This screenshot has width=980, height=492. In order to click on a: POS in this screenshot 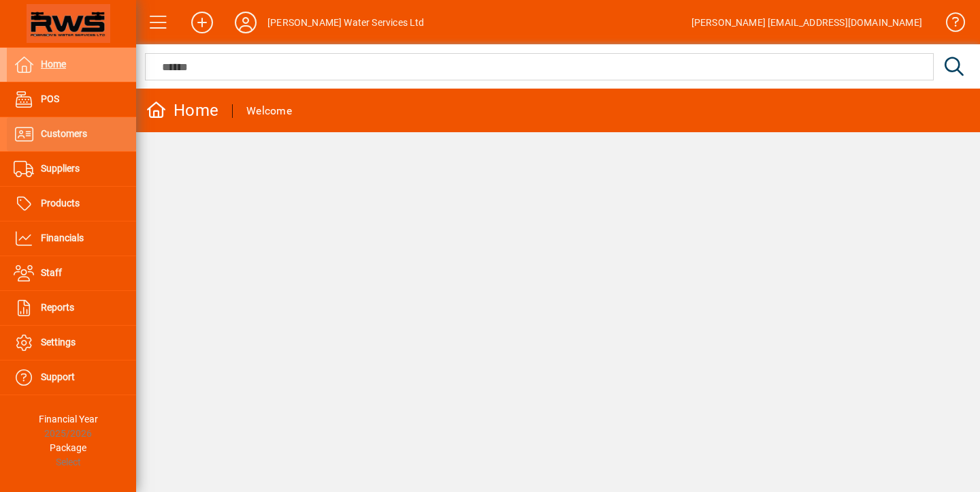, I will do `click(71, 99)`.